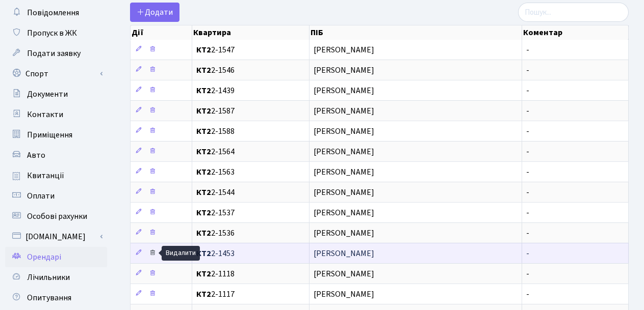 The image size is (644, 310). What do you see at coordinates (251, 254) in the screenshot?
I see `span: 2-1453` at bounding box center [251, 254].